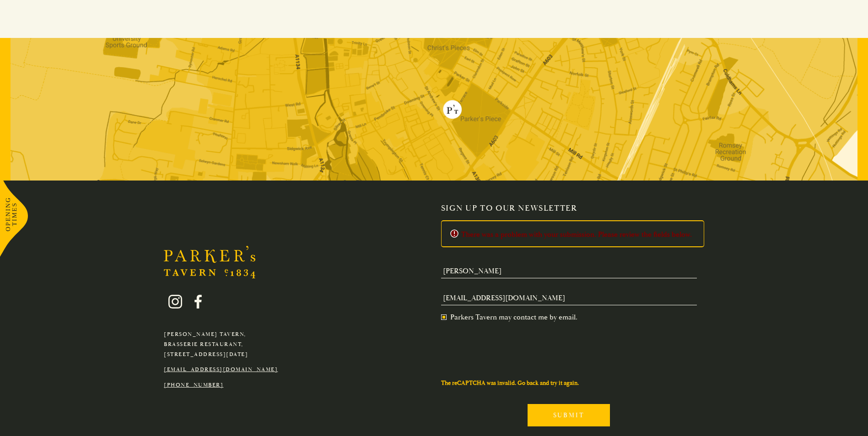  What do you see at coordinates (510, 318) in the screenshot?
I see `label: Parkers Tavern may contact me by email.` at bounding box center [510, 318].